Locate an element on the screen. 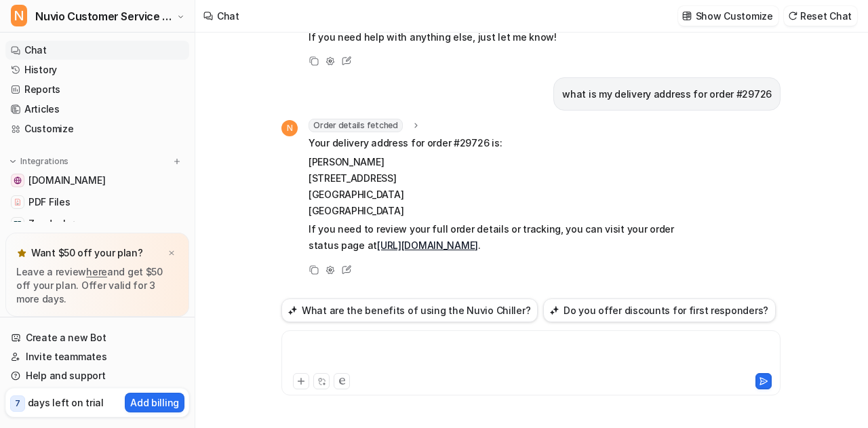 This screenshot has height=428, width=868. p: If you need help with anything else, just let me know! is located at coordinates (490, 38).